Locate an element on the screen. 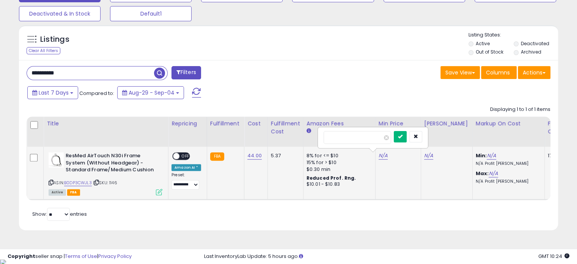 The image size is (577, 264). button: Deactivated & In Stock is located at coordinates (60, 14).